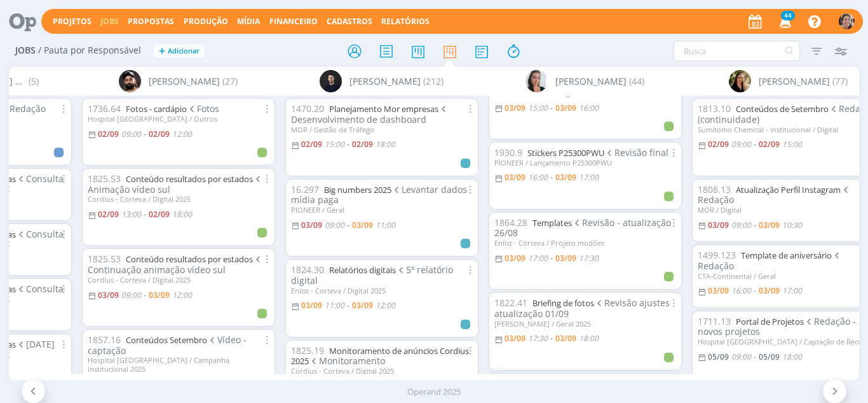 The image size is (868, 403). What do you see at coordinates (179, 51) in the screenshot?
I see `button: +Adicionar` at bounding box center [179, 51].